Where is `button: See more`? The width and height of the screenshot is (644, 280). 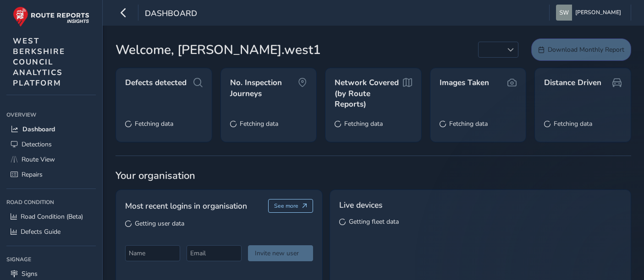 button: See more is located at coordinates (291, 206).